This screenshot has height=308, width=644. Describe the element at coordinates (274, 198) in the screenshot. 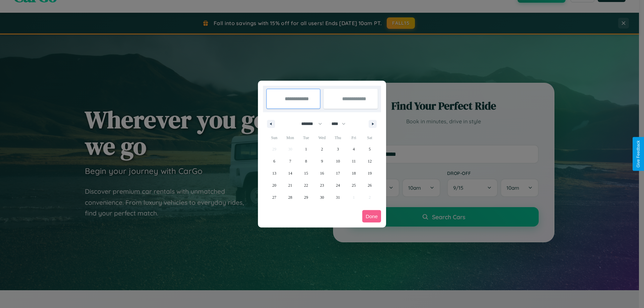

I see `button: 27` at that location.